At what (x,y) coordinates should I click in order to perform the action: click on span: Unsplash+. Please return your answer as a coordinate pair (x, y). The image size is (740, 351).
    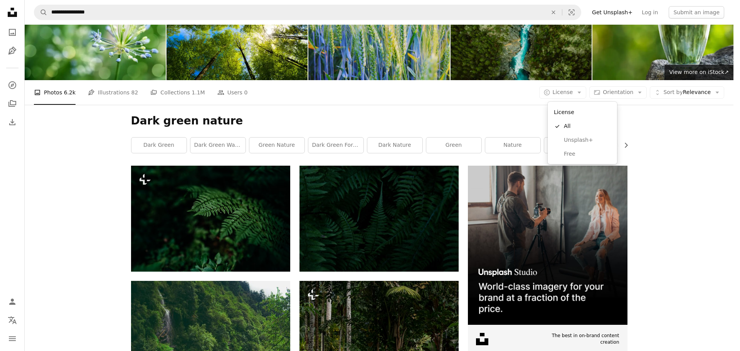
    Looking at the image, I should click on (587, 140).